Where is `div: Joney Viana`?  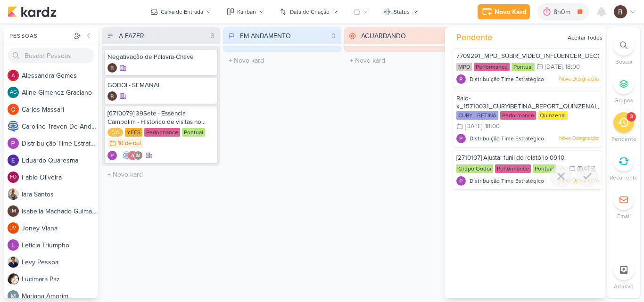 div: Joney Viana is located at coordinates (13, 228).